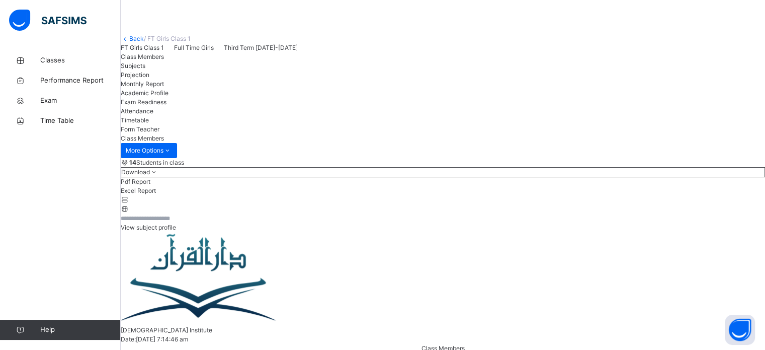 The width and height of the screenshot is (765, 350). I want to click on span: Exam, so click(80, 101).